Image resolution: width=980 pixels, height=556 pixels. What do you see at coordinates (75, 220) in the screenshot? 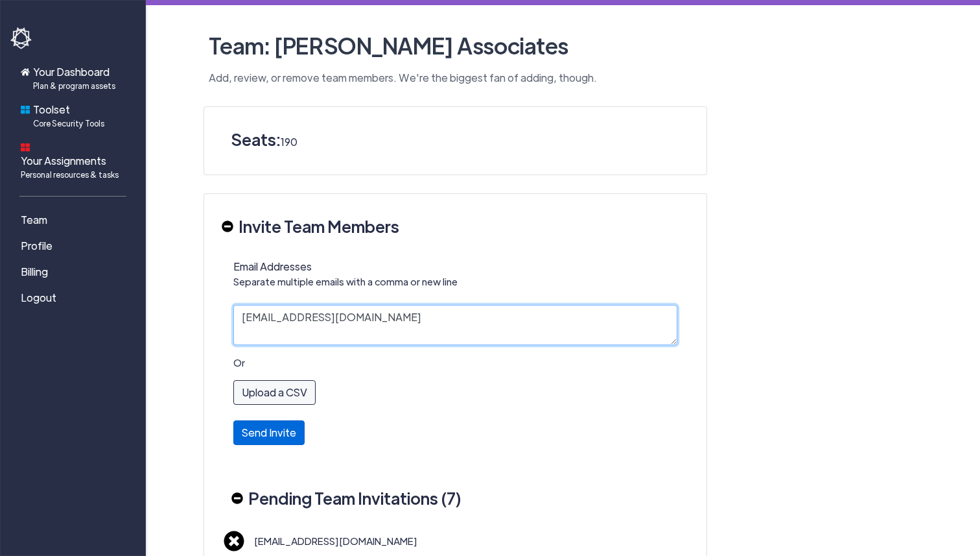
I see `a: Team` at bounding box center [75, 220].